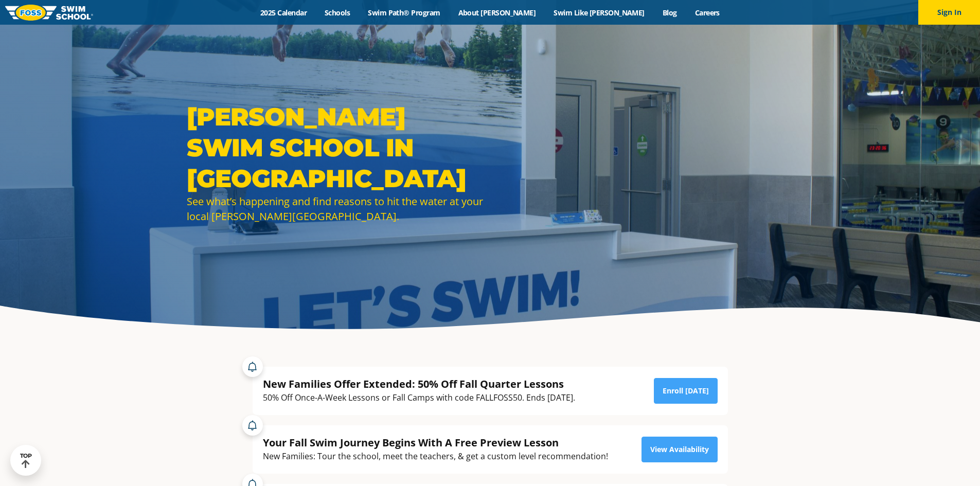 Image resolution: width=980 pixels, height=486 pixels. Describe the element at coordinates (669, 13) in the screenshot. I see `a: Blog` at that location.